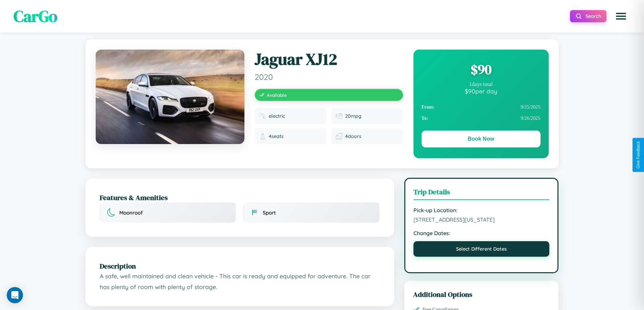 The image size is (644, 310). I want to click on h3: Trip Details, so click(481, 193).